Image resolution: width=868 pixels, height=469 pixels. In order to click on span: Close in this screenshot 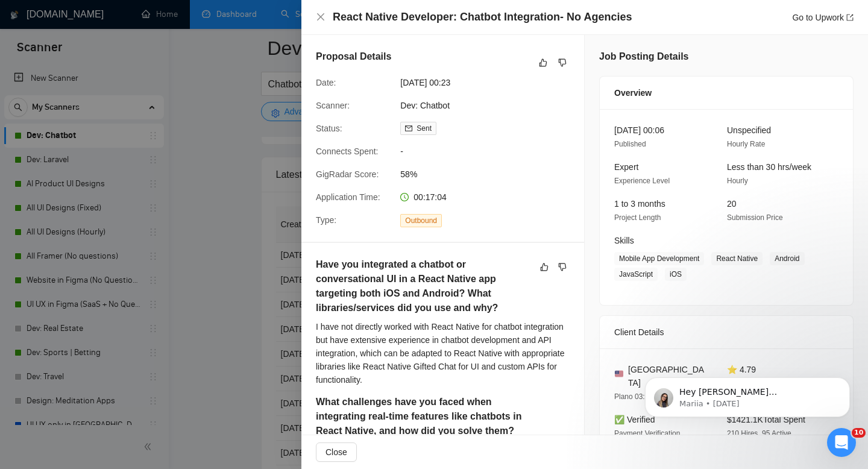, I will do `click(336, 452)`.